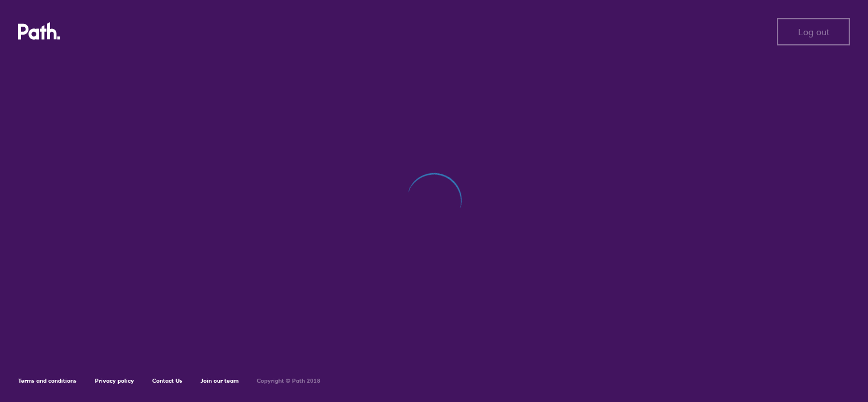 The width and height of the screenshot is (868, 402). What do you see at coordinates (219, 381) in the screenshot?
I see `a: Join our team` at bounding box center [219, 381].